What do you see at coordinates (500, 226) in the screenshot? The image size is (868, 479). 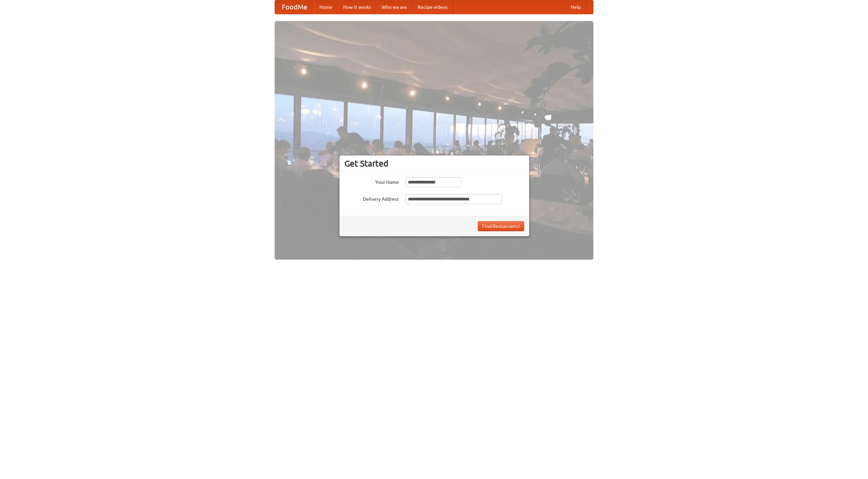 I see `button: Find Restaurants!` at bounding box center [500, 226].